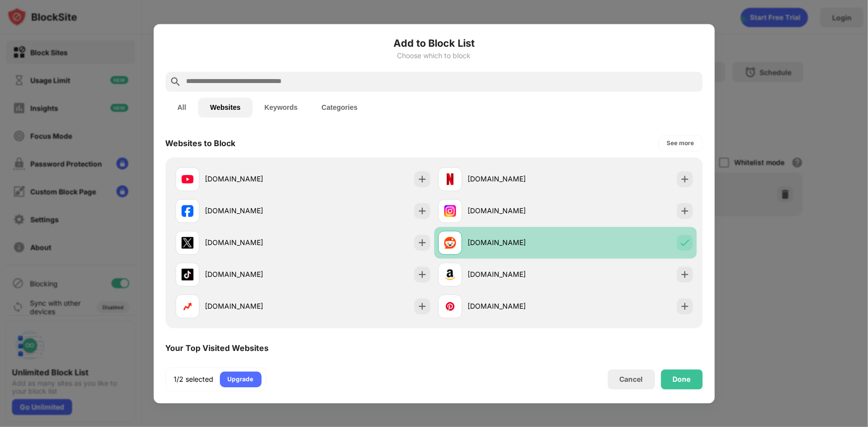  I want to click on div: Done, so click(682, 379).